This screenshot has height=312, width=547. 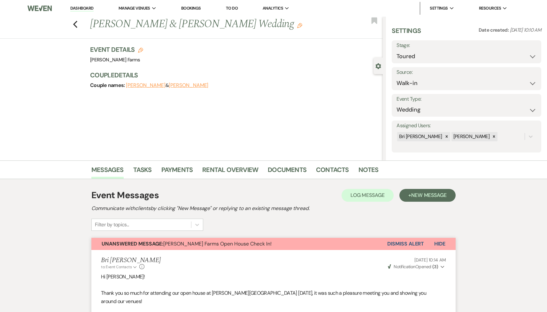 I want to click on a: Messages, so click(x=107, y=172).